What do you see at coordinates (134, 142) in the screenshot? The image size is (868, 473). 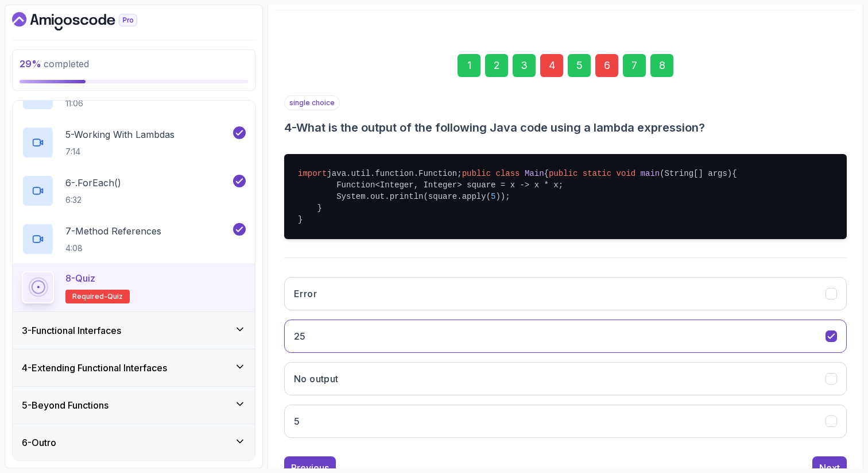 I see `button: 5-Working With Lambdas7:14` at bounding box center [134, 142].